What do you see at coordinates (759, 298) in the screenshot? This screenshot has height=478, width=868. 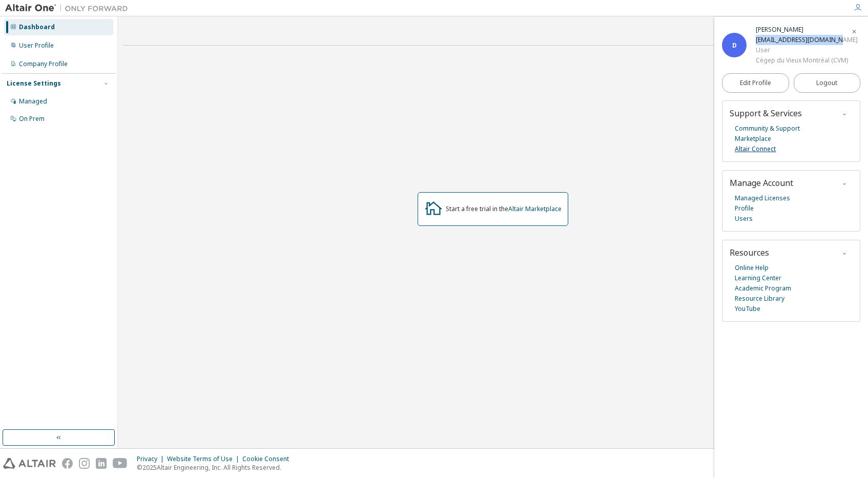 I see `a: Resource Library` at bounding box center [759, 298].